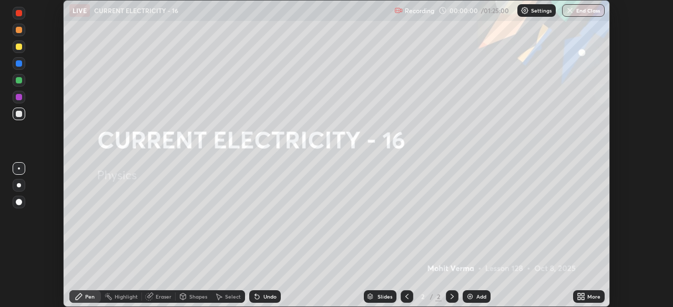 Image resolution: width=673 pixels, height=307 pixels. What do you see at coordinates (90, 297) in the screenshot?
I see `div: Pen` at bounding box center [90, 297].